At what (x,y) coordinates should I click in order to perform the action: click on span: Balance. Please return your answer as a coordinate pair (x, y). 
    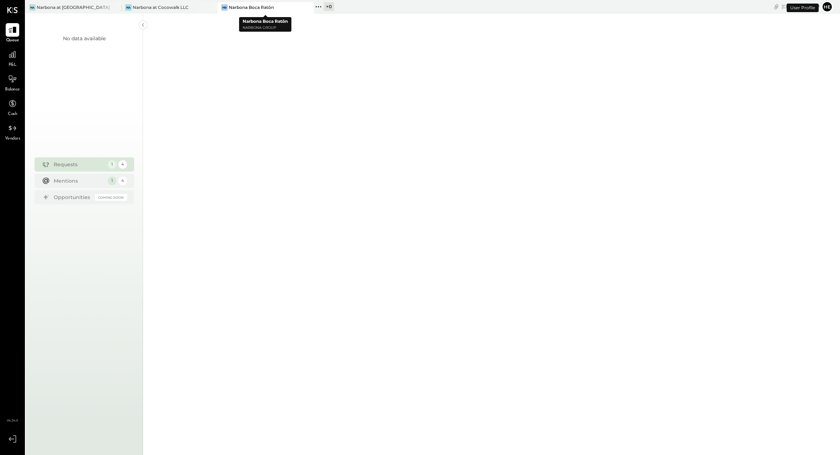
    Looking at the image, I should click on (12, 90).